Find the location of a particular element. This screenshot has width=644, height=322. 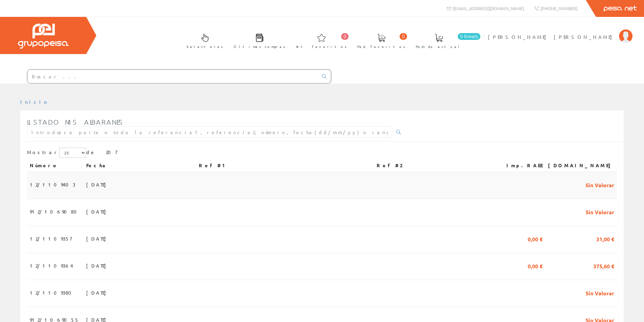

th: Fecha is located at coordinates (139, 165).